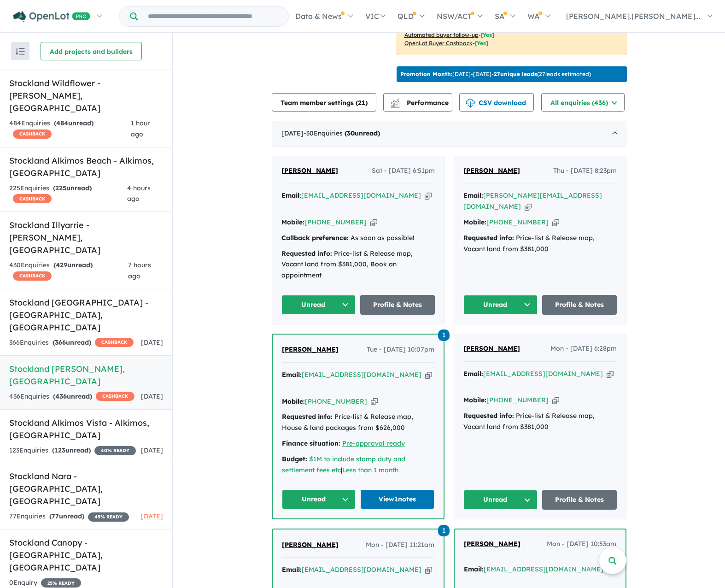  I want to click on span: 1, so click(444, 335).